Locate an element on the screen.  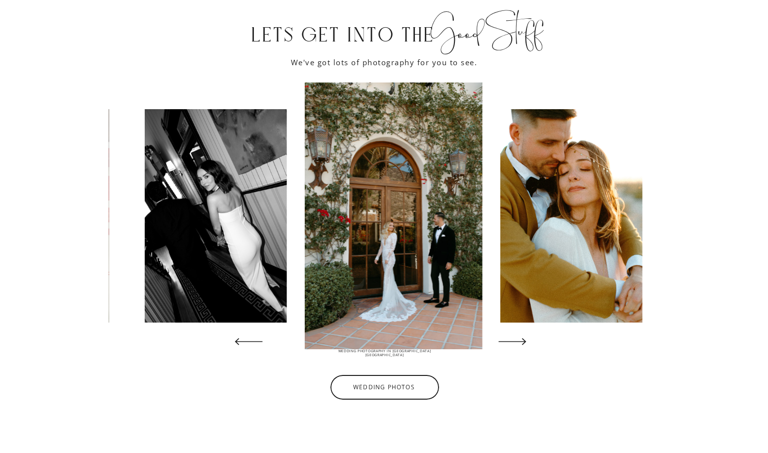
h2: LETS GET INTO THE is located at coordinates (343, 33).